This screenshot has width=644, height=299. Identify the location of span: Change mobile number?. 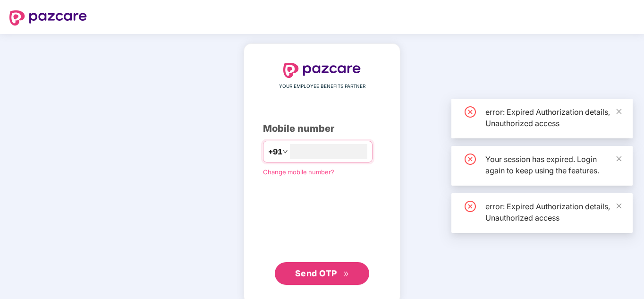
(299, 172).